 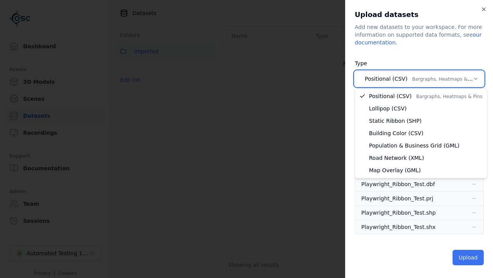 What do you see at coordinates (414, 145) in the screenshot?
I see `span: Population & Business Grid (GML)` at bounding box center [414, 145].